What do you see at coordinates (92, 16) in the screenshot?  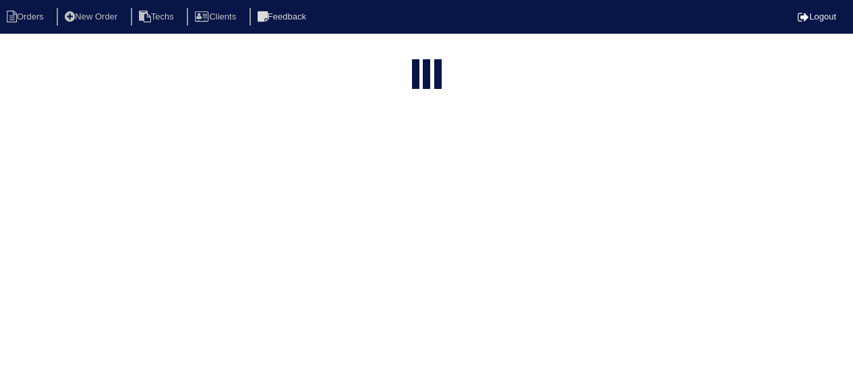 I see `a: New Order` at bounding box center [92, 16].